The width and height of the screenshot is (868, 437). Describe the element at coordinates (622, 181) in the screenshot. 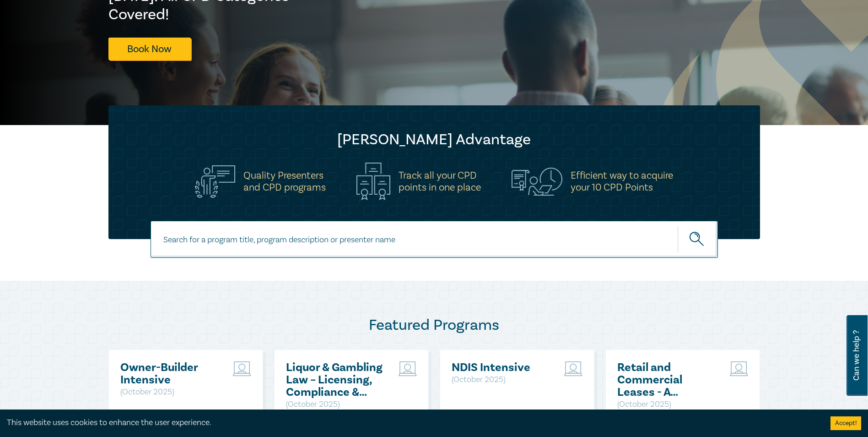

I see `h5: Efficient way to acquire your 10 CPD Points` at that location.